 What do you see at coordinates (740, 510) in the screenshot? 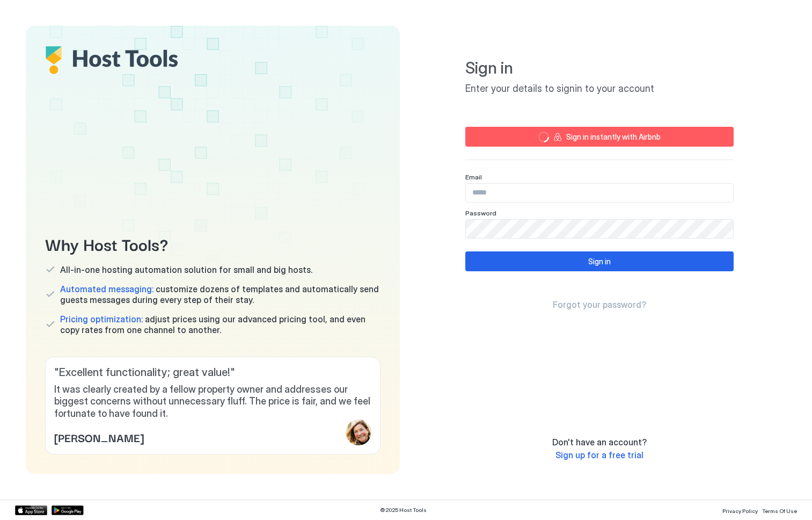
I see `a: Privacy Policy` at bounding box center [740, 510].